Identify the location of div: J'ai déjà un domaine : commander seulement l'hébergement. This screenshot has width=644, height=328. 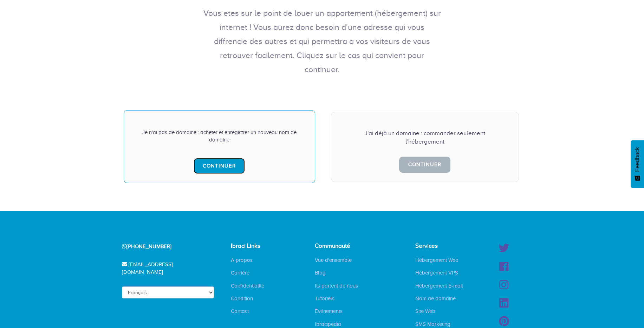
(424, 137).